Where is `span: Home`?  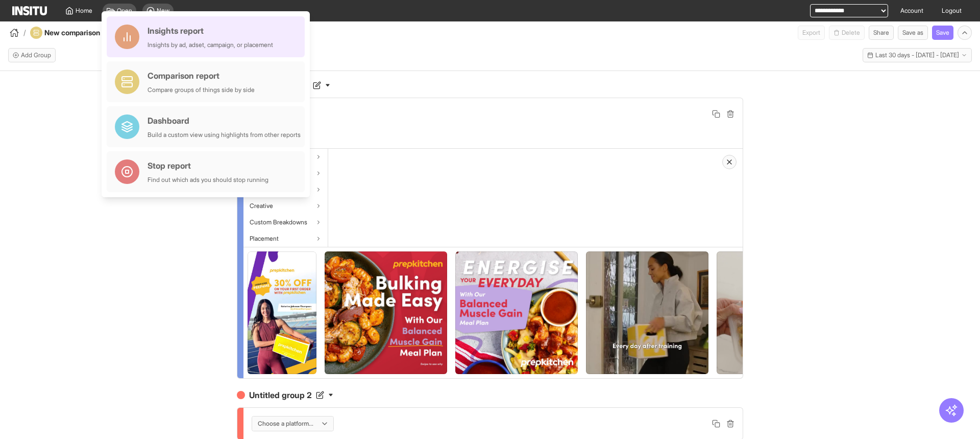 span: Home is located at coordinates (84, 11).